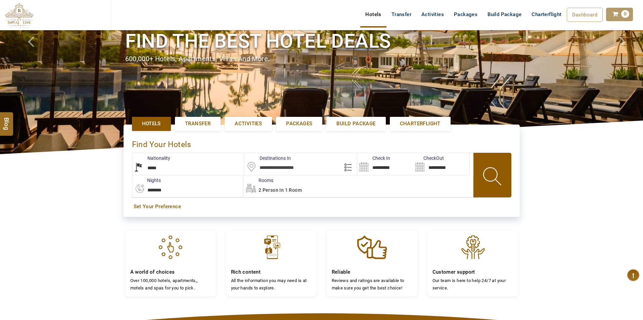 The image size is (643, 320). What do you see at coordinates (151, 158) in the screenshot?
I see `label: Nationality` at bounding box center [151, 158].